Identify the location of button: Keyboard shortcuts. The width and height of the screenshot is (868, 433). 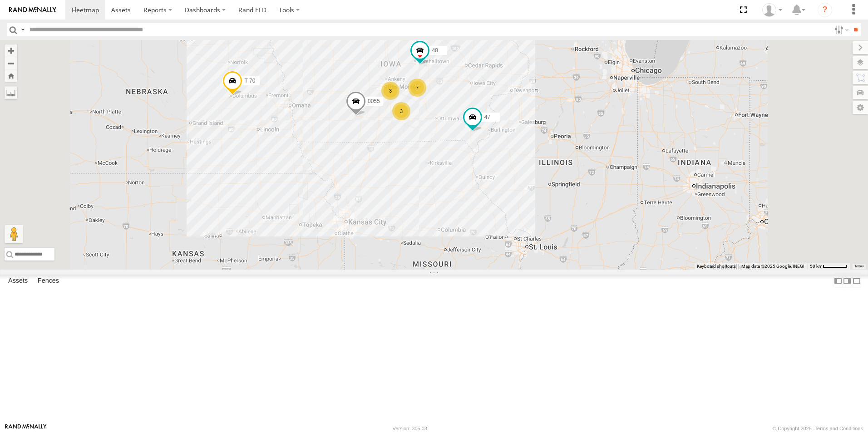
(717, 266).